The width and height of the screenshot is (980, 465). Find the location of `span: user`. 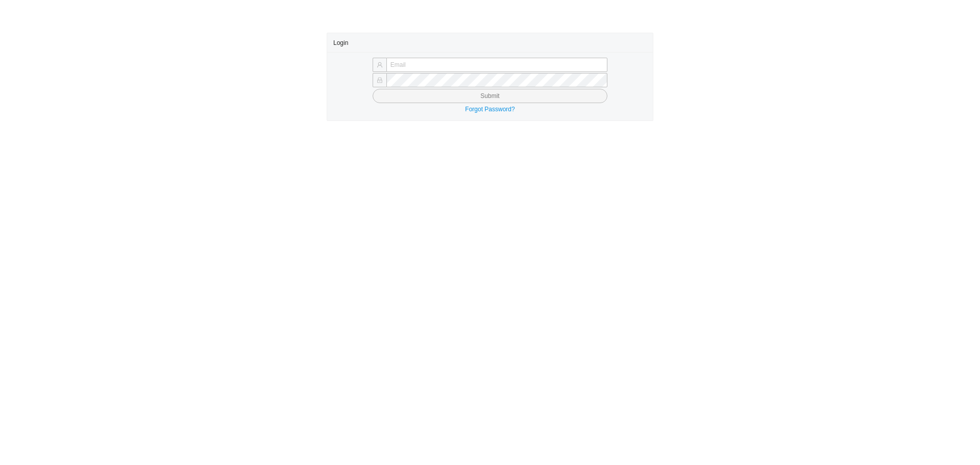

span: user is located at coordinates (379, 65).